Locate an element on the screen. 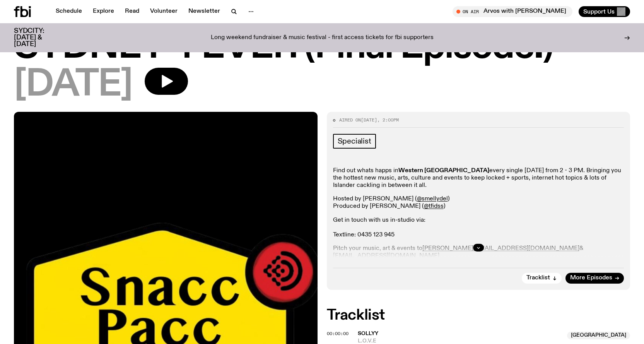 The width and height of the screenshot is (644, 344). a: Specialist is located at coordinates (354, 141).